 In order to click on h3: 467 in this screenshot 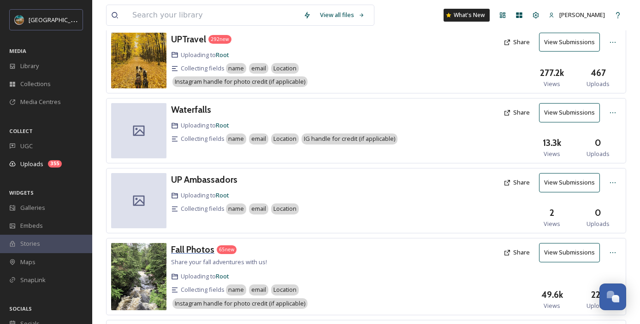, I will do `click(598, 73)`.